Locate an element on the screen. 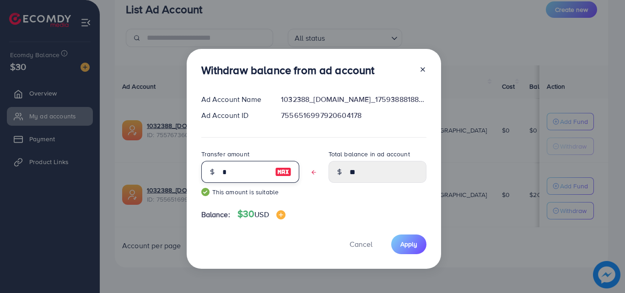 The width and height of the screenshot is (625, 293). h3: Withdraw balance from ad account is located at coordinates (288, 70).